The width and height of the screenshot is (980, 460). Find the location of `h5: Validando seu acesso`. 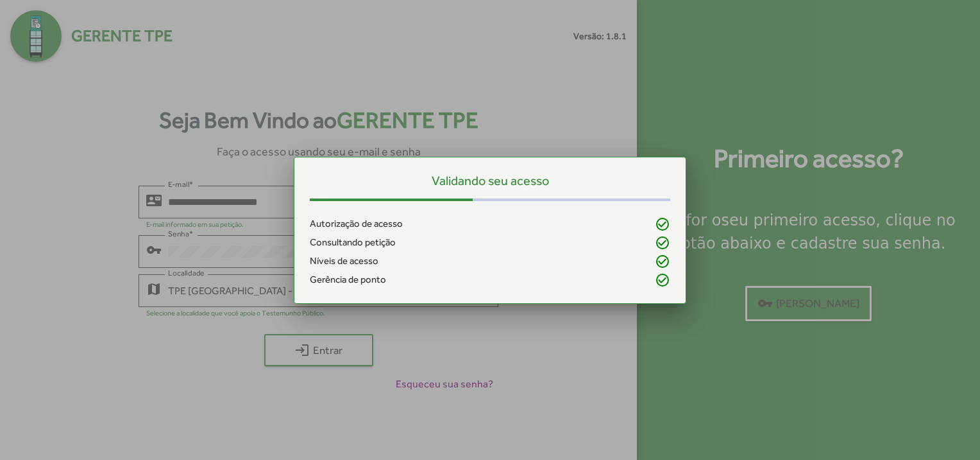

h5: Validando seu acesso is located at coordinates (490, 180).